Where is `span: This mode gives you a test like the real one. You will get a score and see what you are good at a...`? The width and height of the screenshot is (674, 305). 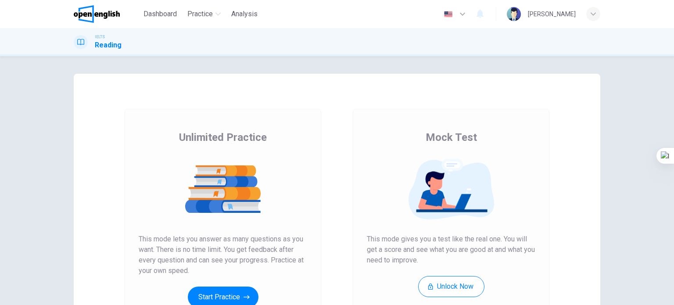
span: This mode gives you a test like the real one. You will get a score and see what you are good at a... is located at coordinates (451, 250).